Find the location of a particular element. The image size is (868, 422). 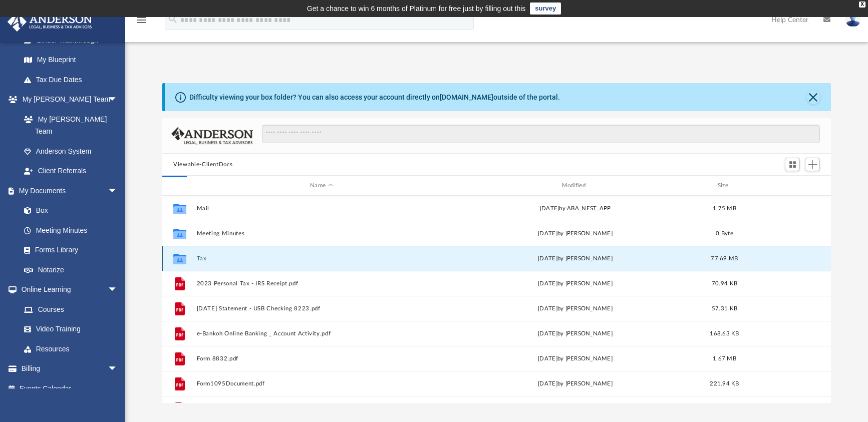

input: Search files and folders is located at coordinates (541, 134).